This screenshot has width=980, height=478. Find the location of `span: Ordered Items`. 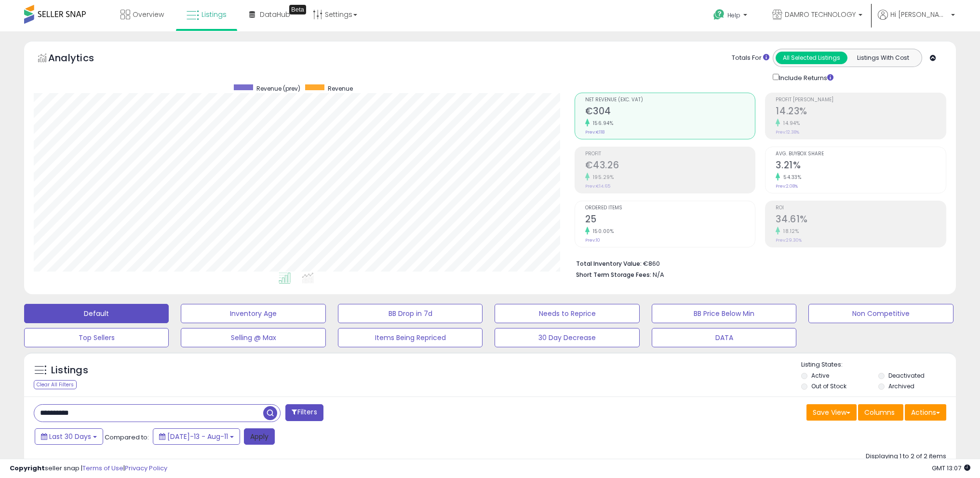

span: Ordered Items is located at coordinates (670, 208).